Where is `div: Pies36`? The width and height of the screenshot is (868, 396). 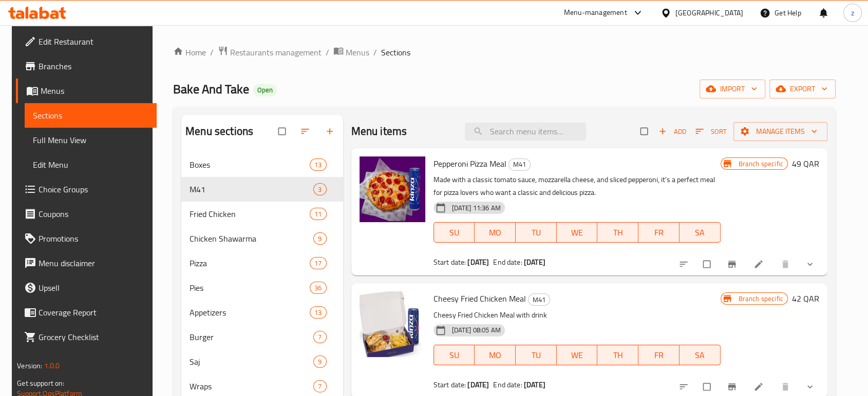
div: Pies36 is located at coordinates (262, 288).